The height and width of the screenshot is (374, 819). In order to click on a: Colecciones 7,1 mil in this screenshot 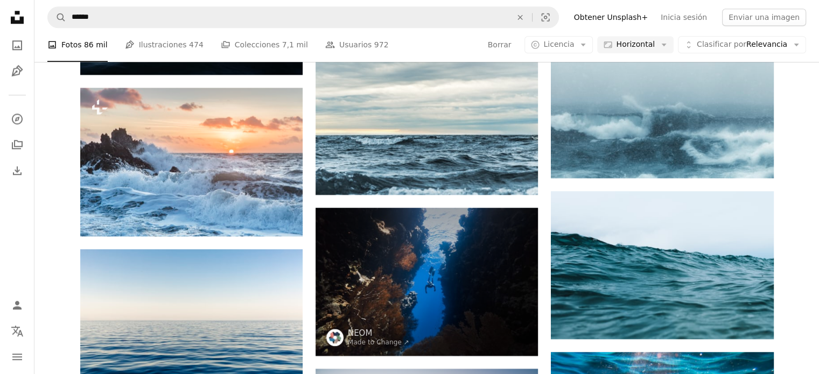, I will do `click(264, 45)`.